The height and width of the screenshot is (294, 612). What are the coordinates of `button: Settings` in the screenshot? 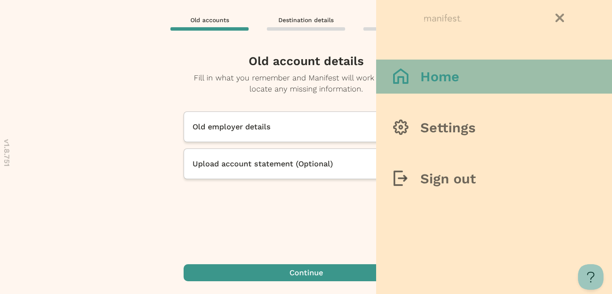 It's located at (494, 128).